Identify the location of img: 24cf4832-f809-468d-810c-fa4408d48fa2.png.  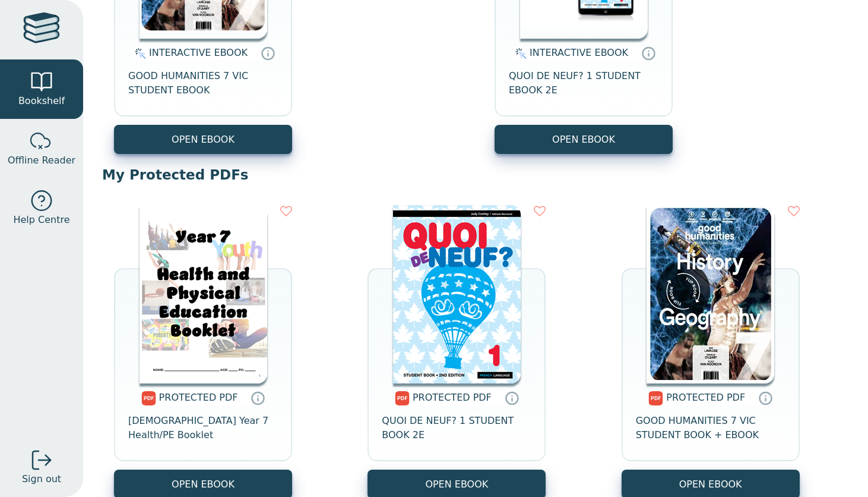
(203, 294).